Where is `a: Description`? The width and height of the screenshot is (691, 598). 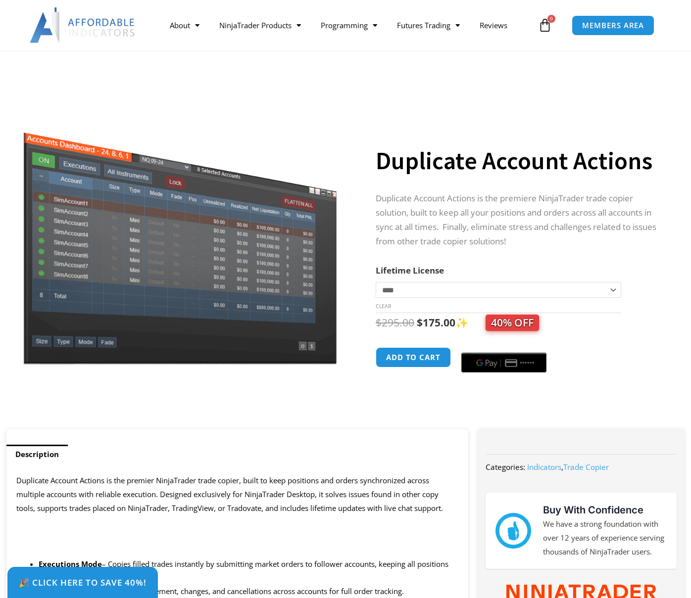 a: Description is located at coordinates (37, 454).